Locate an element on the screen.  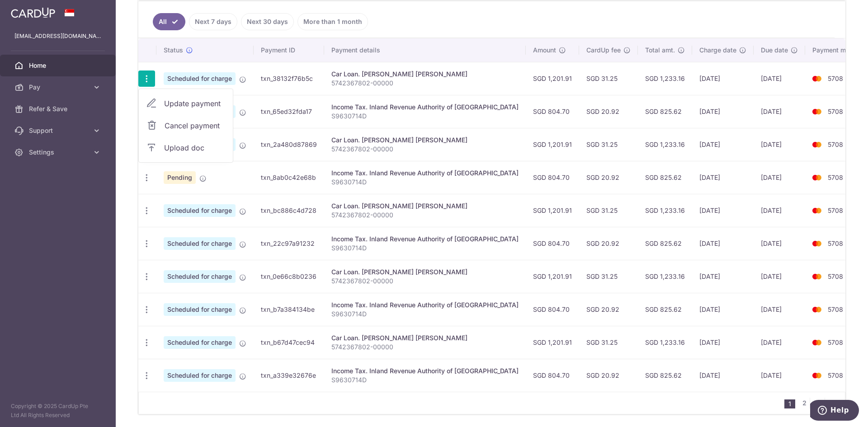
span: Status is located at coordinates (173, 50).